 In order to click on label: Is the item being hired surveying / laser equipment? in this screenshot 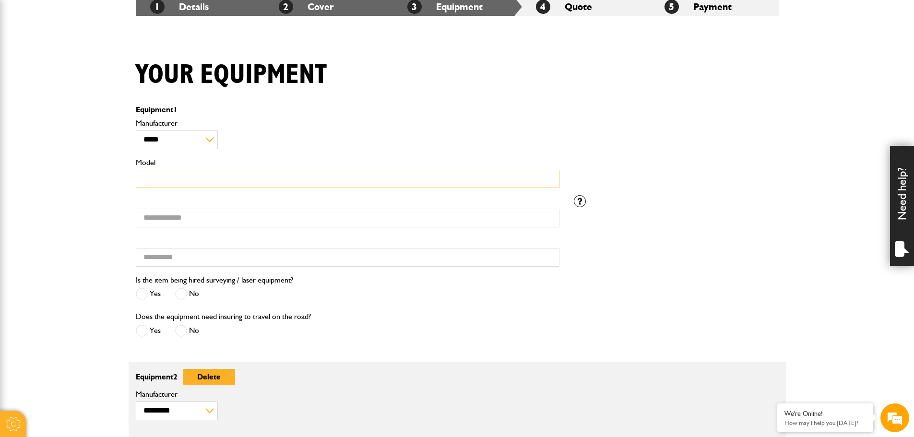, I will do `click(215, 280)`.